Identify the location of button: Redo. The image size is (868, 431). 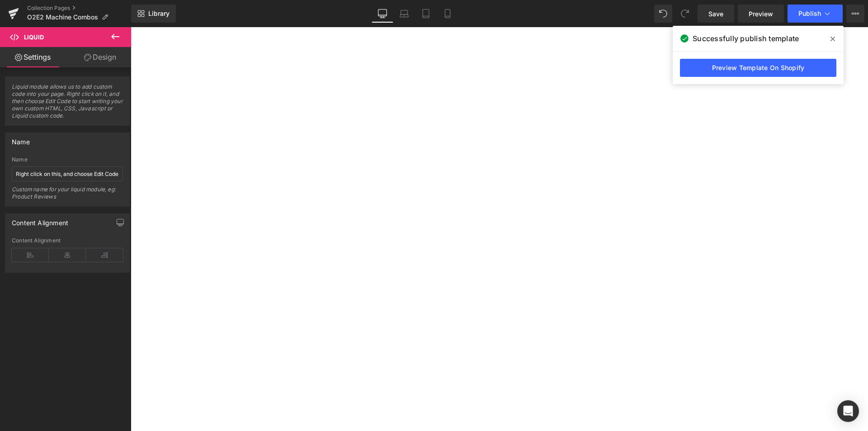
(685, 14).